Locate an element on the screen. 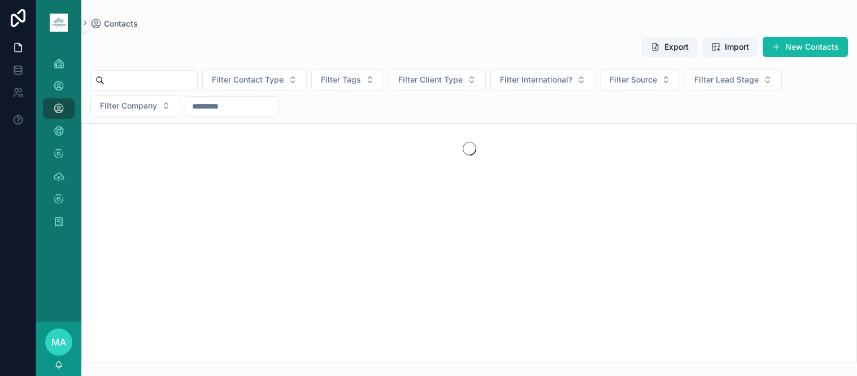  span: Filter Contact Type is located at coordinates (247, 80).